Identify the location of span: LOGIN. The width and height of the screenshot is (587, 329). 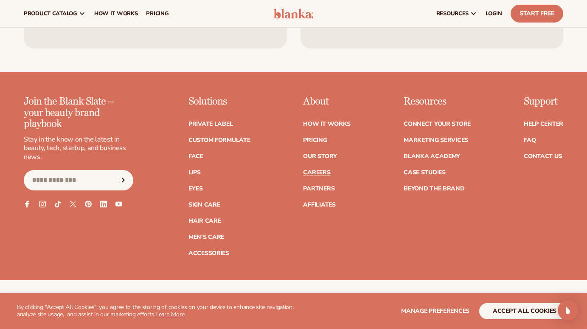
(494, 14).